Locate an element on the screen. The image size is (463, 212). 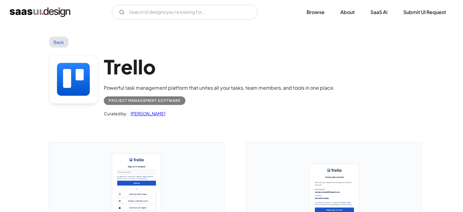
div: Powerful task management platform that unites all your tasks, team members, and tools in one place. is located at coordinates (219, 88).